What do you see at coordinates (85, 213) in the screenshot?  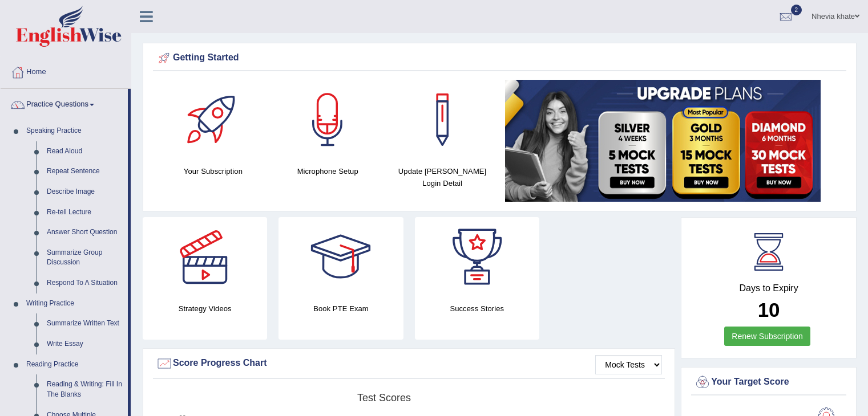 I see `a: Re-tell Lecture` at bounding box center [85, 213].